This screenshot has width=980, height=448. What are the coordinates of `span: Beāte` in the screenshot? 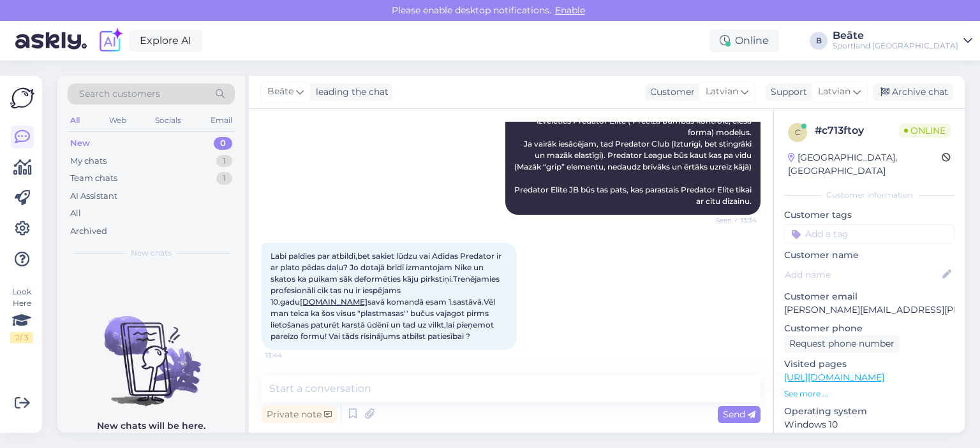 It's located at (281, 92).